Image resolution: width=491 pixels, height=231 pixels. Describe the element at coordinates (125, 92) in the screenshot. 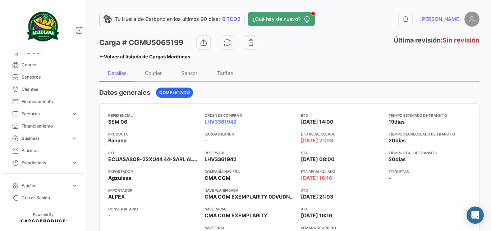

I see `h4: Datos generales` at that location.